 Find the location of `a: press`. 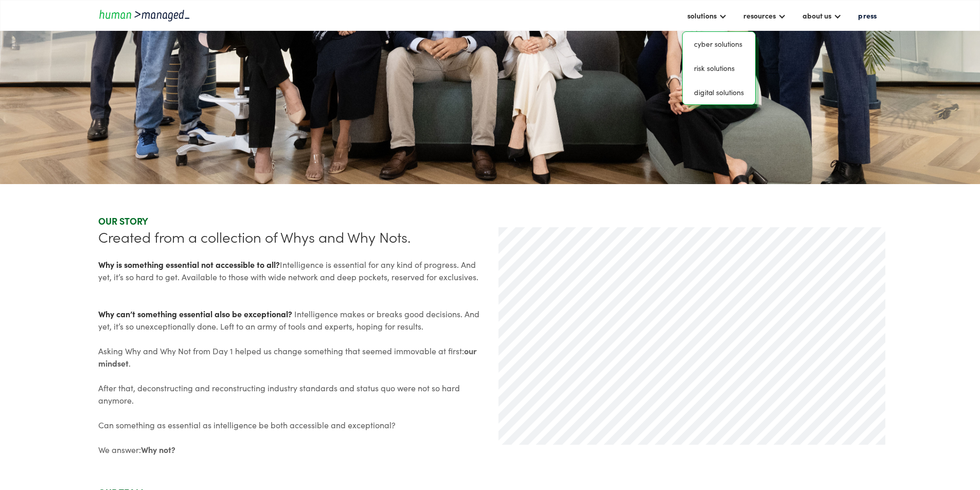

a: press is located at coordinates (867, 15).